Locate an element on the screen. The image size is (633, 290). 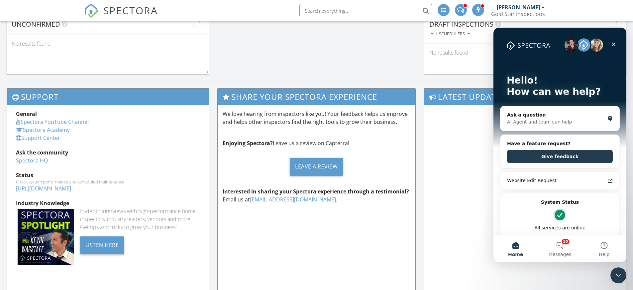
button: All schedulers is located at coordinates (450, 34).